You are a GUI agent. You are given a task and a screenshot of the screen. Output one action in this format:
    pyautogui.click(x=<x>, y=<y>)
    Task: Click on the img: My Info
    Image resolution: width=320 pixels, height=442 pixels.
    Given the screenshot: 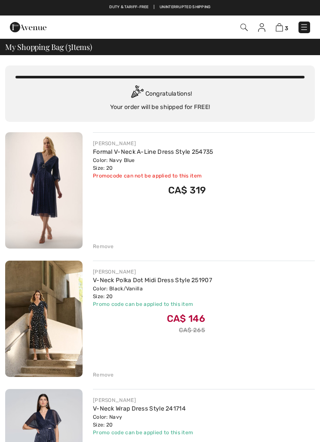 What is the action you would take?
    pyautogui.click(x=262, y=28)
    